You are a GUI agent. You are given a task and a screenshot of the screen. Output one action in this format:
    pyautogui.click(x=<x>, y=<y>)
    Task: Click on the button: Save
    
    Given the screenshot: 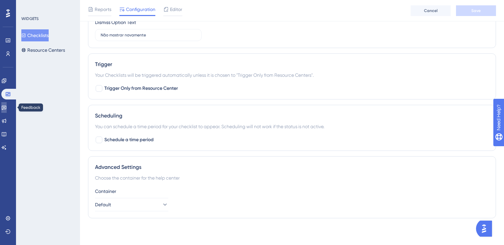 What is the action you would take?
    pyautogui.click(x=476, y=11)
    